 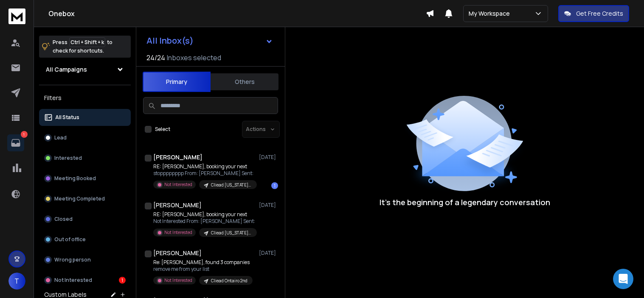 What do you see at coordinates (66, 69) in the screenshot?
I see `h1: All Campaigns` at bounding box center [66, 69].